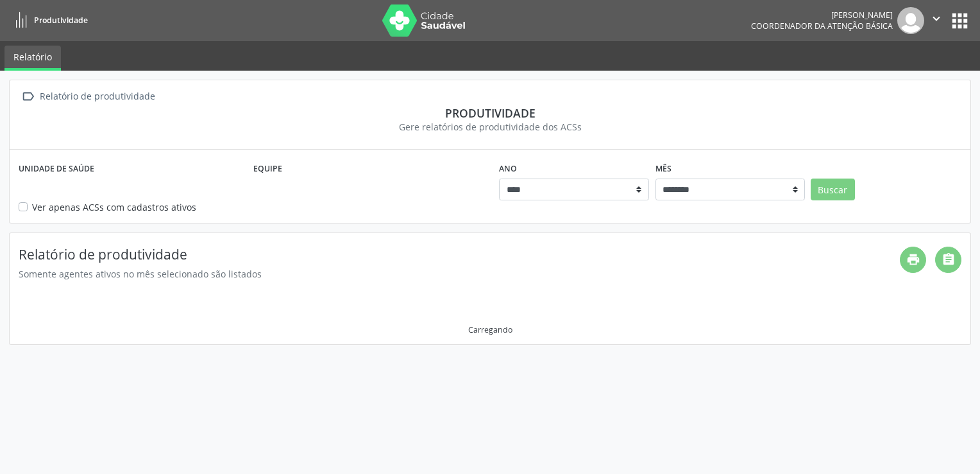 The image size is (980, 474). Describe the element at coordinates (61, 20) in the screenshot. I see `span: Produtividade` at that location.